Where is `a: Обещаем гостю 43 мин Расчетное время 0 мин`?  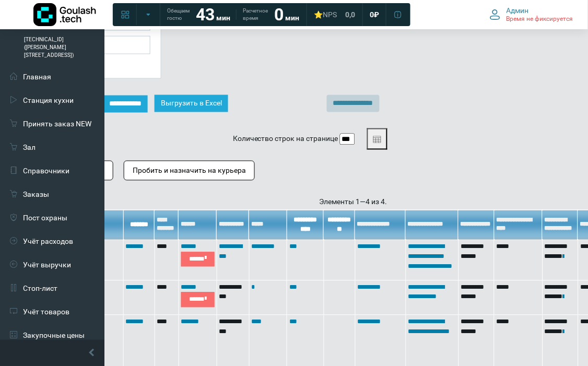
a: Обещаем гостю 43 мин Расчетное время 0 мин is located at coordinates (232, 15).